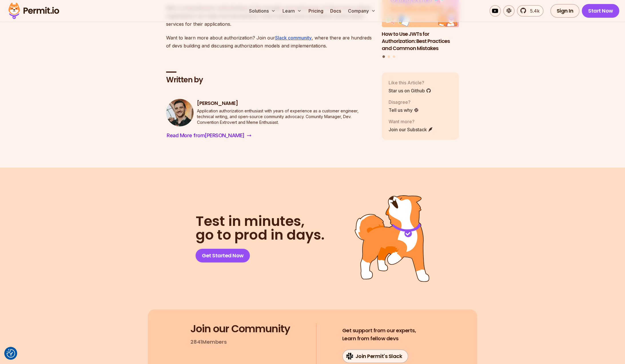 The image size is (625, 364). Describe the element at coordinates (260, 221) in the screenshot. I see `span: Test in minutes,` at that location.